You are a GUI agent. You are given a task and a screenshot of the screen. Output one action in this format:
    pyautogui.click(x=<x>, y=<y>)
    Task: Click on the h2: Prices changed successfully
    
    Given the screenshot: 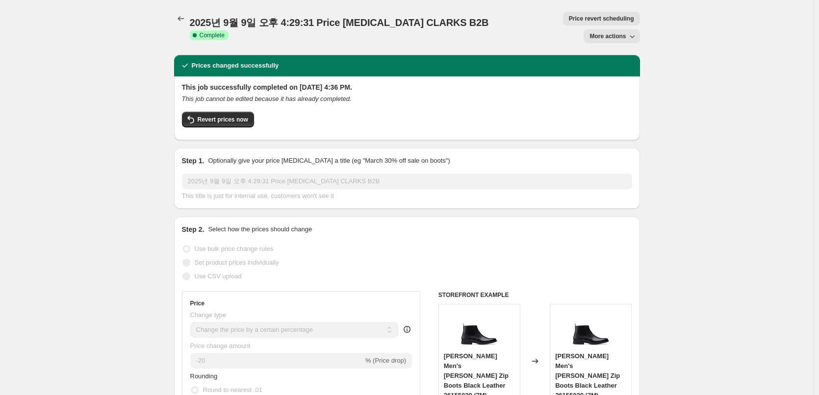 What is the action you would take?
    pyautogui.click(x=235, y=66)
    